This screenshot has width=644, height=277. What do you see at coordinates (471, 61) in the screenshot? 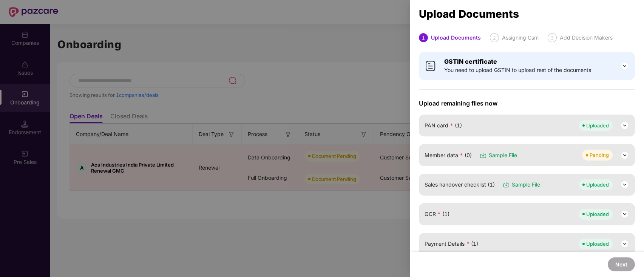
I see `b: GSTIN certificate` at bounding box center [471, 61].